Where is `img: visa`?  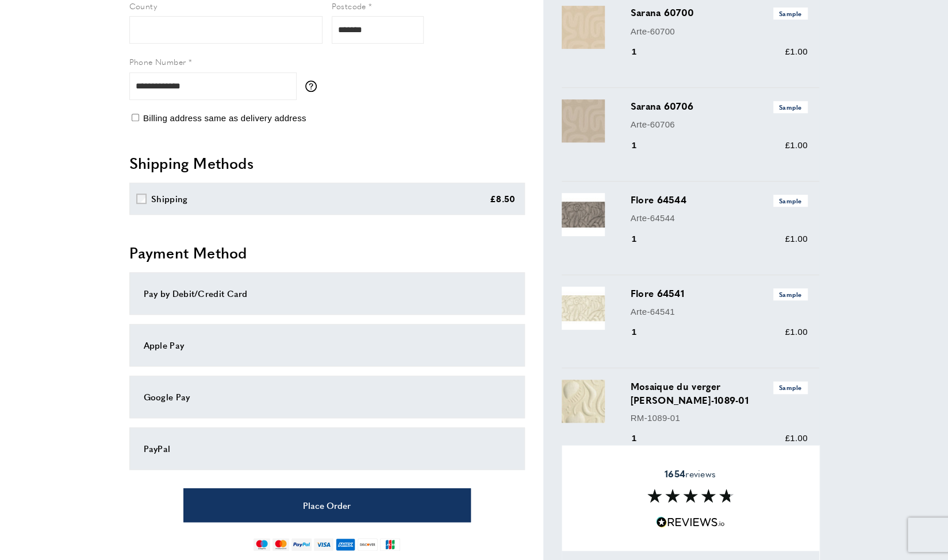 img: visa is located at coordinates (324, 545).